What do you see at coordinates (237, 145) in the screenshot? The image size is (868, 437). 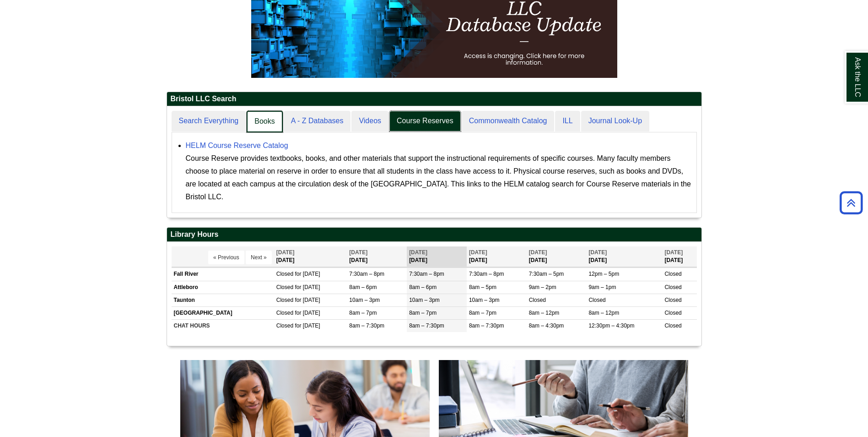 I see `a: HELM Course Reserve Catalog` at bounding box center [237, 145].